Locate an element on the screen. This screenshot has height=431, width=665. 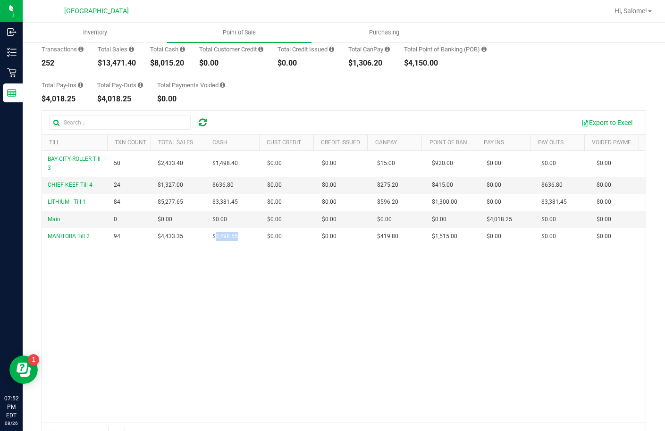
span: $415.00 is located at coordinates (442, 185).